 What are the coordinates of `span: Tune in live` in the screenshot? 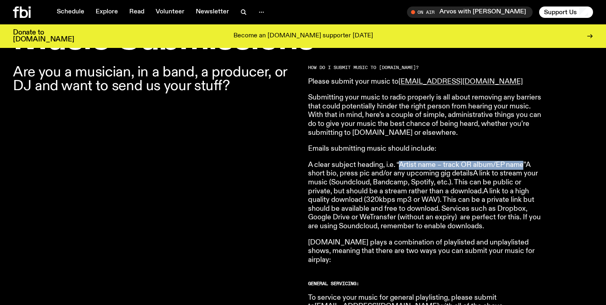 It's located at (472, 12).